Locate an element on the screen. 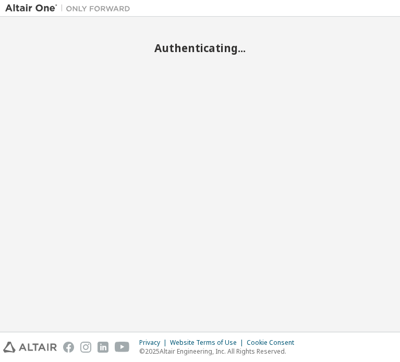 Image resolution: width=400 pixels, height=362 pixels. img: altair_logo.svg is located at coordinates (30, 347).